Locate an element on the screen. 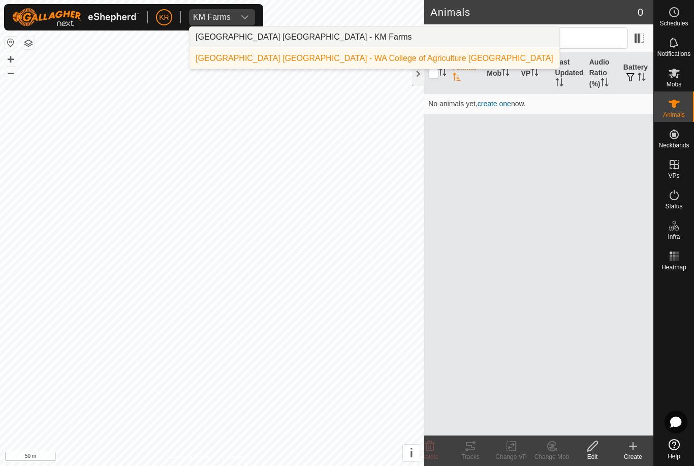 This screenshot has width=694, height=466. span: Delete is located at coordinates (430, 457).